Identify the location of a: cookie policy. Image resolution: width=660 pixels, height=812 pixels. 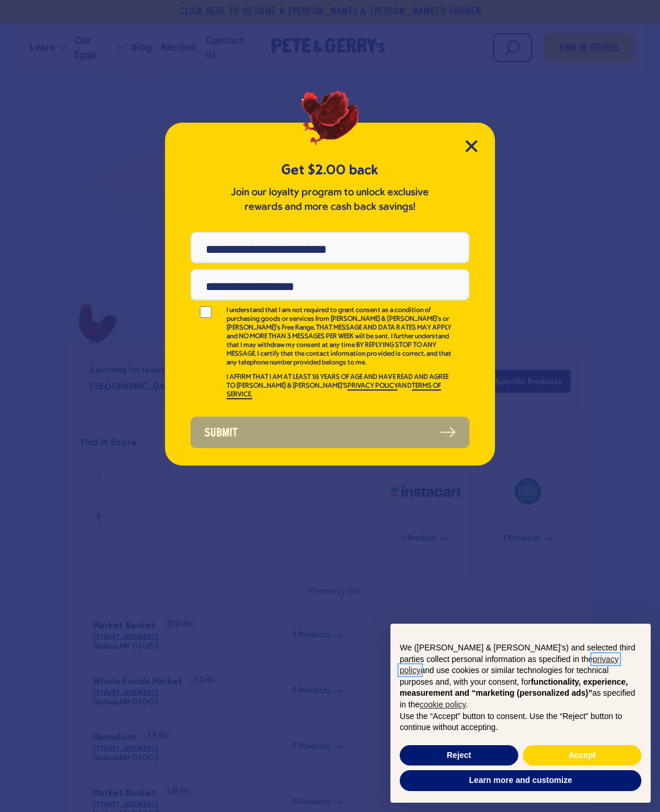
(443, 705).